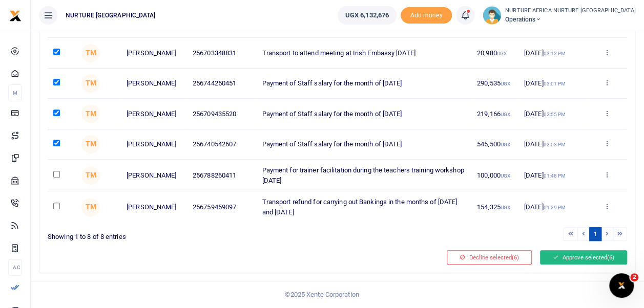 This screenshot has width=644, height=308. Describe the element at coordinates (554, 53) in the screenshot. I see `small: 03:12 PM` at that location.